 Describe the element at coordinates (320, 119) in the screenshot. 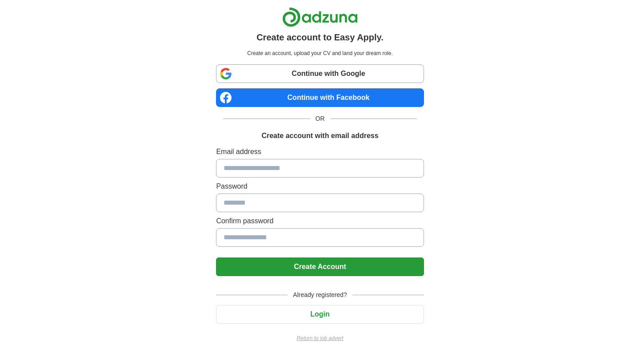

I see `span: OR` at that location.